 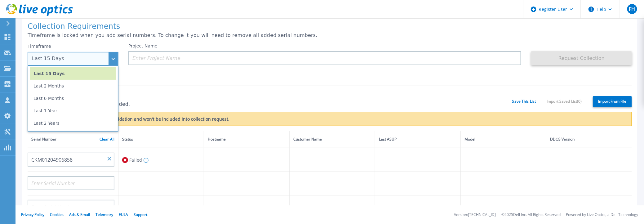 What do you see at coordinates (104, 214) in the screenshot?
I see `a: Telemetry` at bounding box center [104, 214].